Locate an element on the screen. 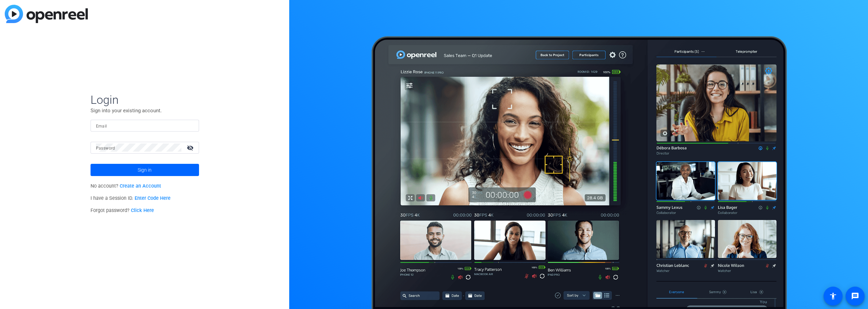  mat-icon: accessibility is located at coordinates (833, 296).